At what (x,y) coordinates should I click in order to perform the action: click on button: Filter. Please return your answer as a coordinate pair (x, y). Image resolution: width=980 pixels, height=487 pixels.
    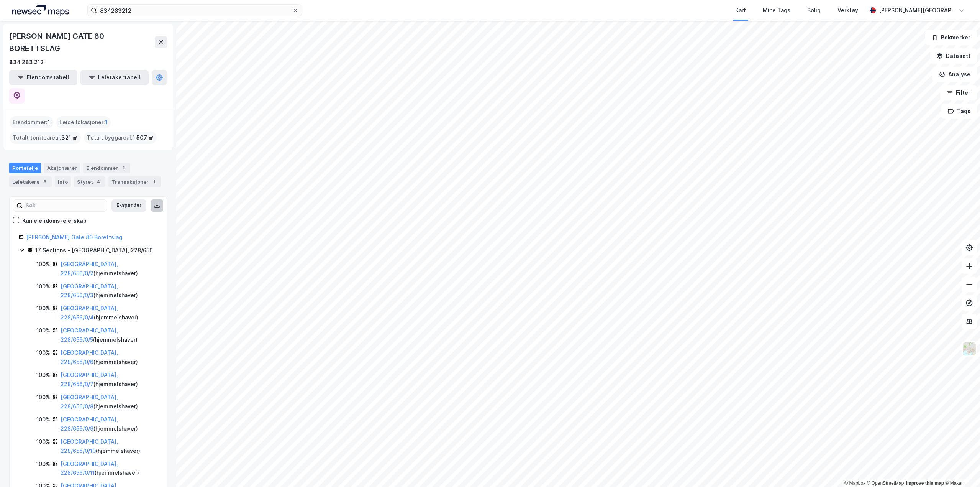
    Looking at the image, I should click on (959, 93).